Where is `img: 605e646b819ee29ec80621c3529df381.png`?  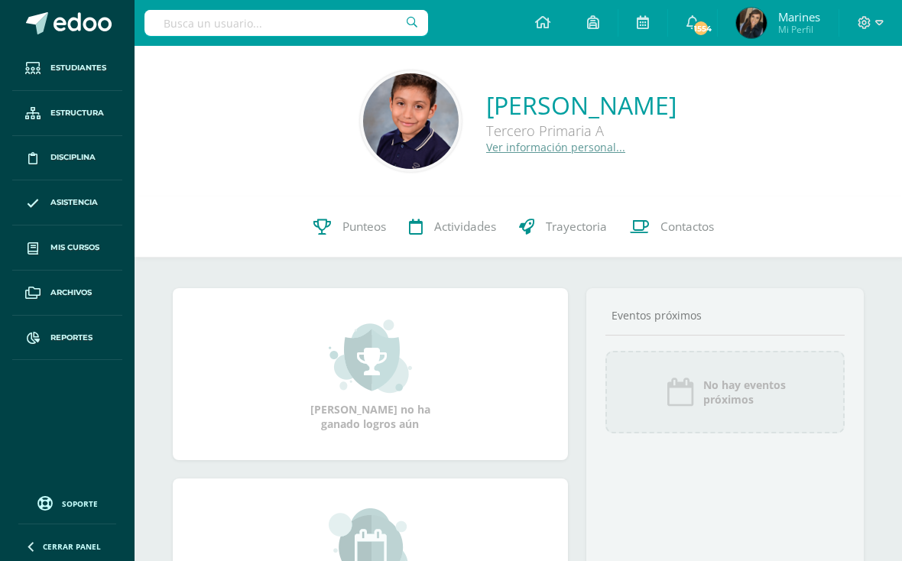
img: 605e646b819ee29ec80621c3529df381.png is located at coordinates (751, 23).